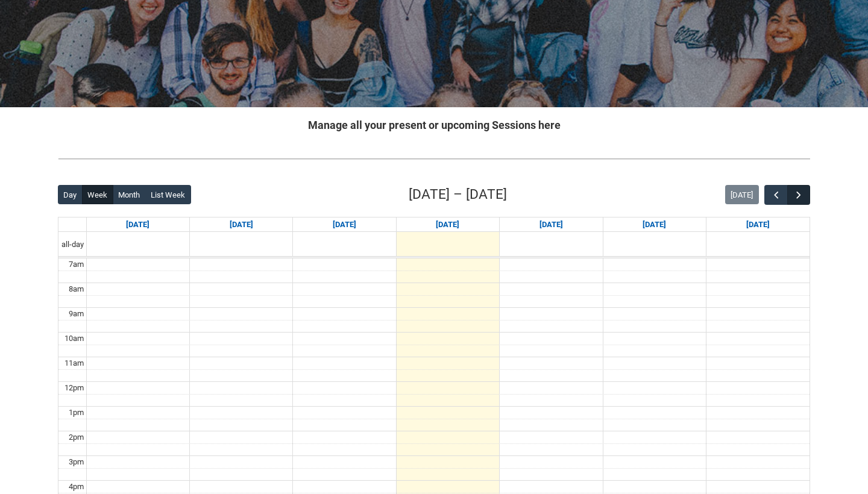 Image resolution: width=868 pixels, height=494 pixels. I want to click on div: 8am, so click(76, 289).